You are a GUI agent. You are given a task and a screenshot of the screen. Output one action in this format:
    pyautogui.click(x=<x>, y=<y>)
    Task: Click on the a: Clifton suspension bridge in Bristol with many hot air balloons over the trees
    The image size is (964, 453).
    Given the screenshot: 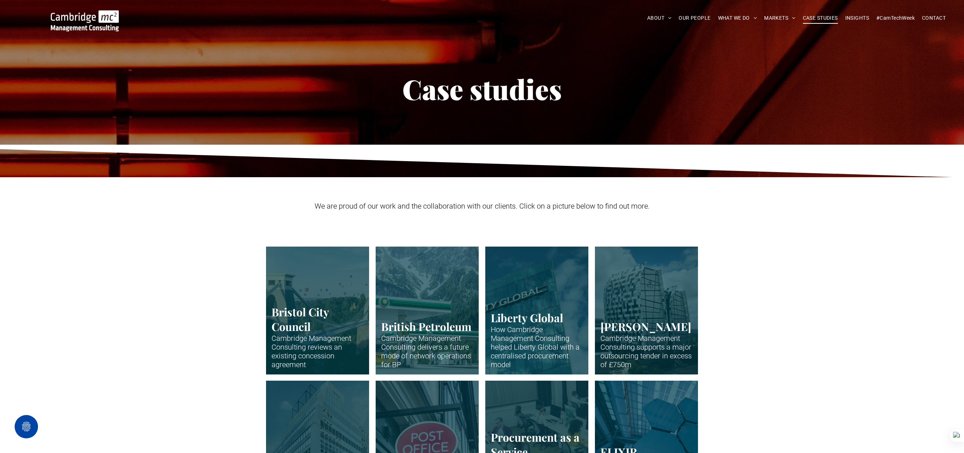 What is the action you would take?
    pyautogui.click(x=318, y=311)
    